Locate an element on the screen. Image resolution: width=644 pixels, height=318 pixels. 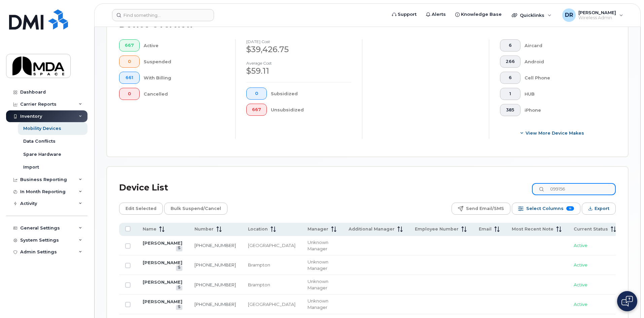
h4: Average cost is located at coordinates (299, 63).